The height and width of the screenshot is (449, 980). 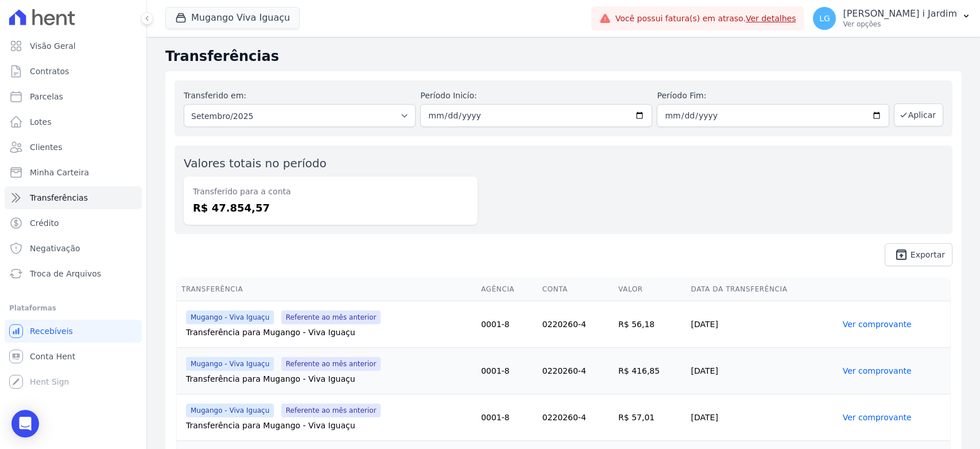 What do you see at coordinates (73, 274) in the screenshot?
I see `a: Troca de Arquivos` at bounding box center [73, 274].